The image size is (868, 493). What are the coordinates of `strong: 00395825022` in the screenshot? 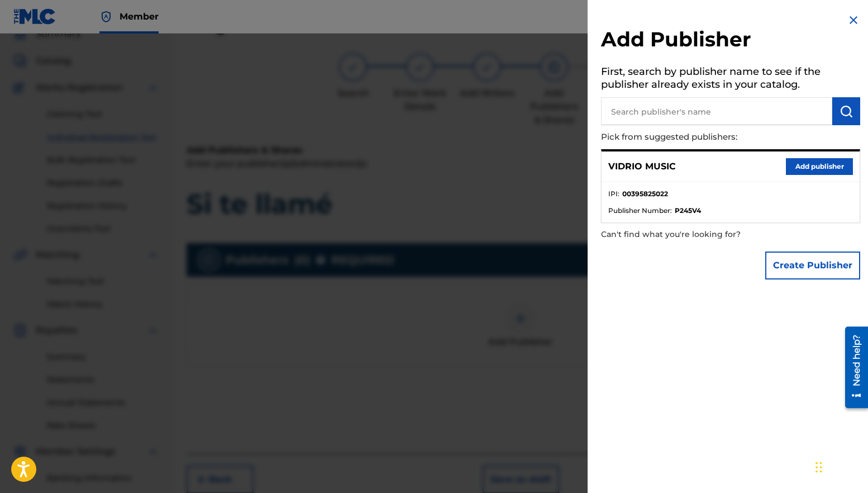 It's located at (645, 194).